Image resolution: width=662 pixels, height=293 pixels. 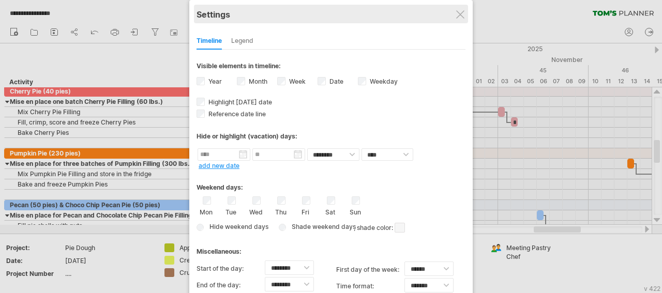 What do you see at coordinates (370, 270) in the screenshot?
I see `label: first day of the week:` at bounding box center [370, 270].